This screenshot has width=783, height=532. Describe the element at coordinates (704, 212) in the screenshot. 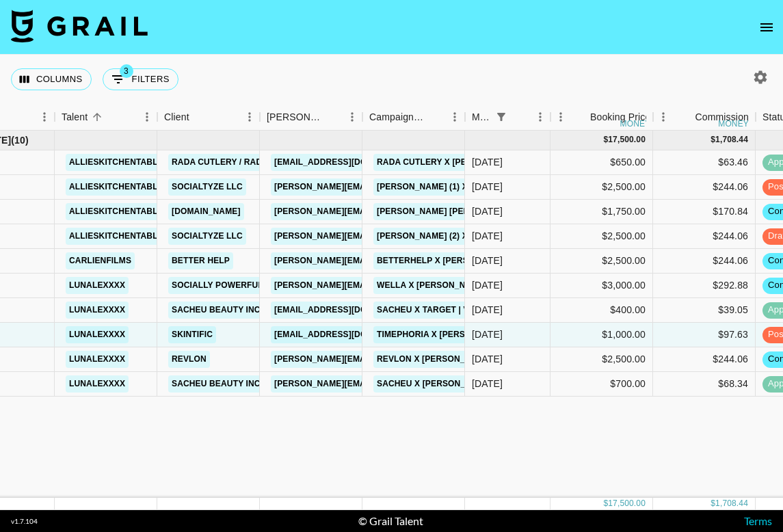

I see `div: $170.84` at that location.